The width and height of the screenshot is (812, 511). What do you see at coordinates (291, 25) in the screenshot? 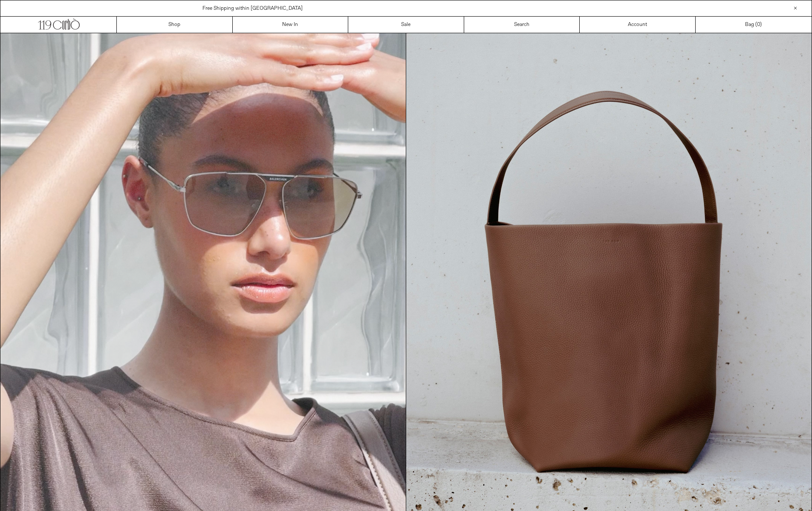
I see `a: New In` at bounding box center [291, 25].